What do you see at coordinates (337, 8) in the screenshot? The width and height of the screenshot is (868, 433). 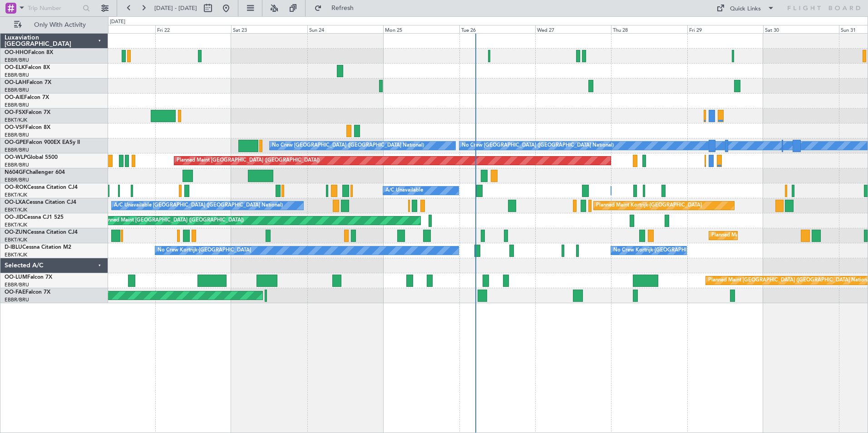 I see `button: Refresh` at bounding box center [337, 8].